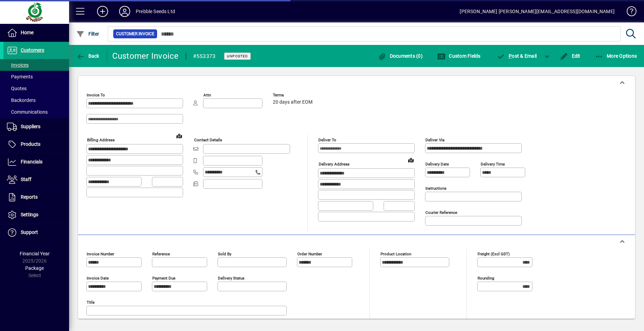 The image size is (644, 331). Describe the element at coordinates (293, 95) in the screenshot. I see `span: Terms` at that location.